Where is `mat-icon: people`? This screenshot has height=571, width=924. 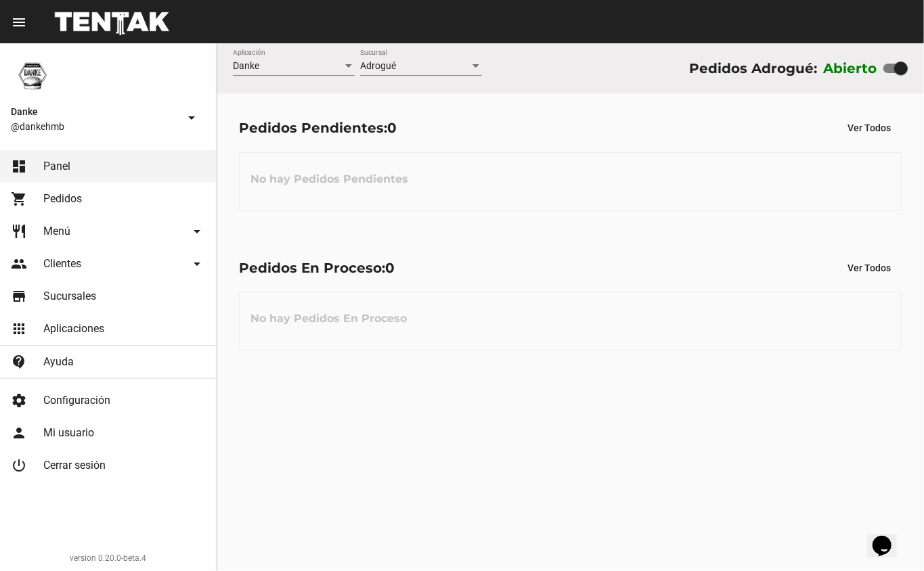
mat-icon: people is located at coordinates (19, 264).